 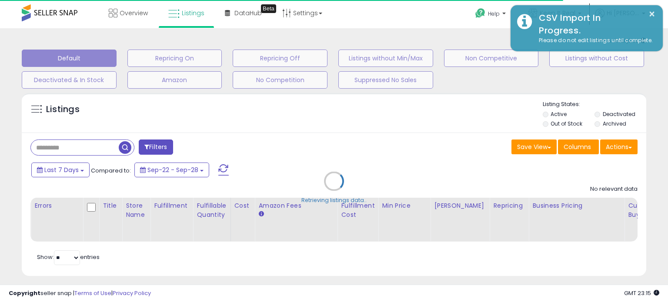 What do you see at coordinates (480, 13) in the screenshot?
I see `i: Get Help` at bounding box center [480, 13].